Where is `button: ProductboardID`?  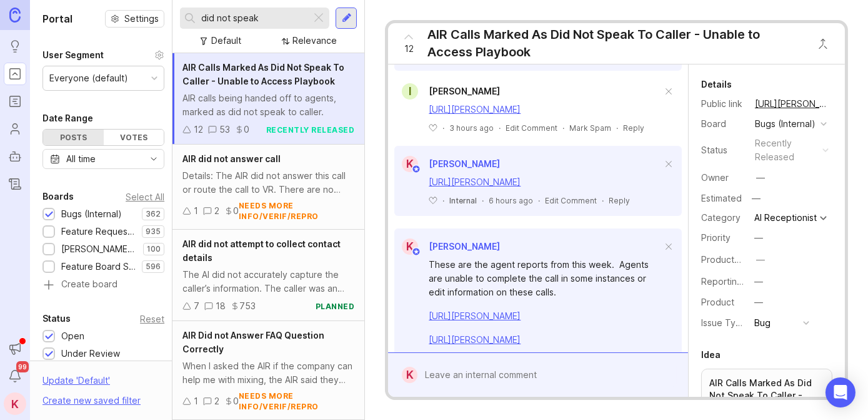 button: ProductboardID is located at coordinates (761, 259).